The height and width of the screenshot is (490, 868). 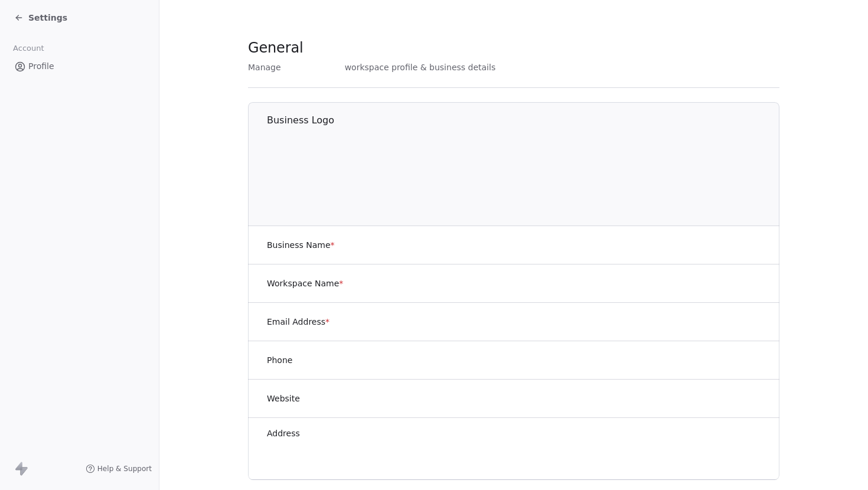 What do you see at coordinates (79, 66) in the screenshot?
I see `a: Profile` at bounding box center [79, 66].